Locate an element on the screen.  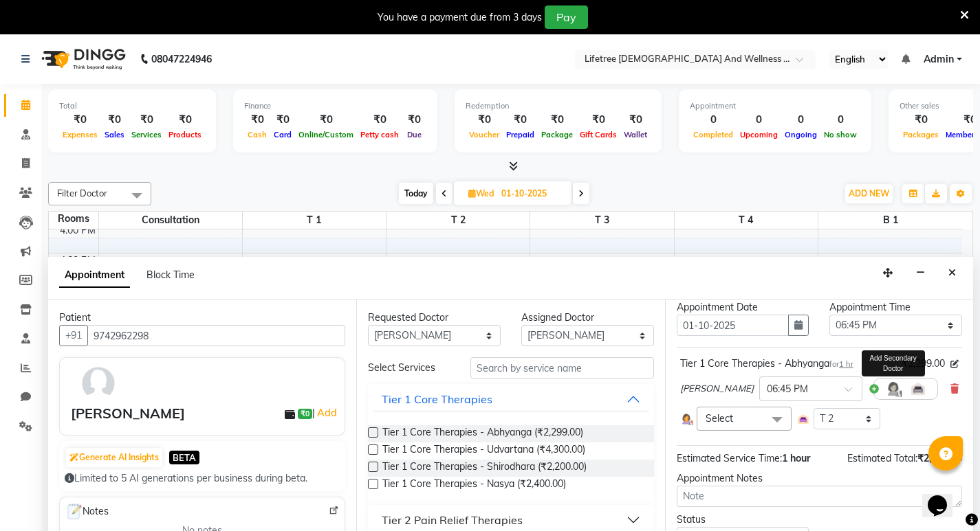
span: Voucher is located at coordinates (484, 135).